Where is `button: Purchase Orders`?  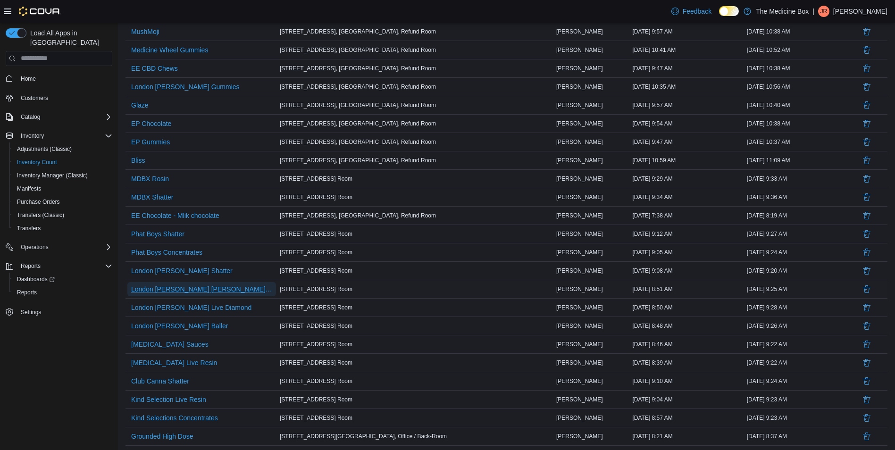 button: Purchase Orders is located at coordinates (63, 202).